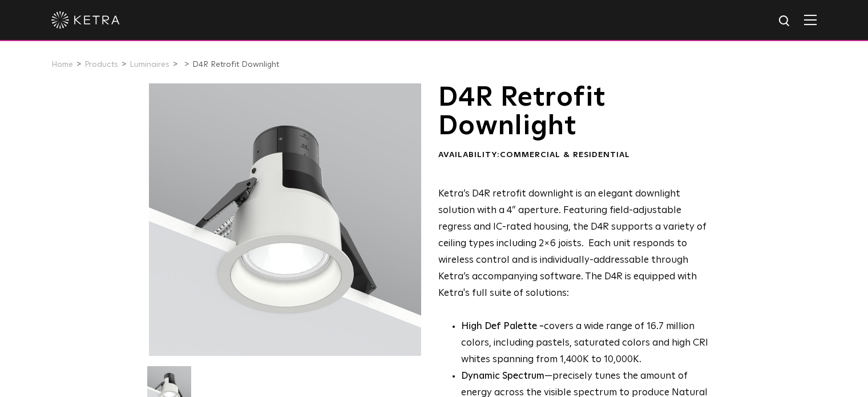  Describe the element at coordinates (577, 244) in the screenshot. I see `p: Ketra’s D4R retrofit downlight is an elegant downlight solution with a 4” aperture. Featuring fie...` at that location.